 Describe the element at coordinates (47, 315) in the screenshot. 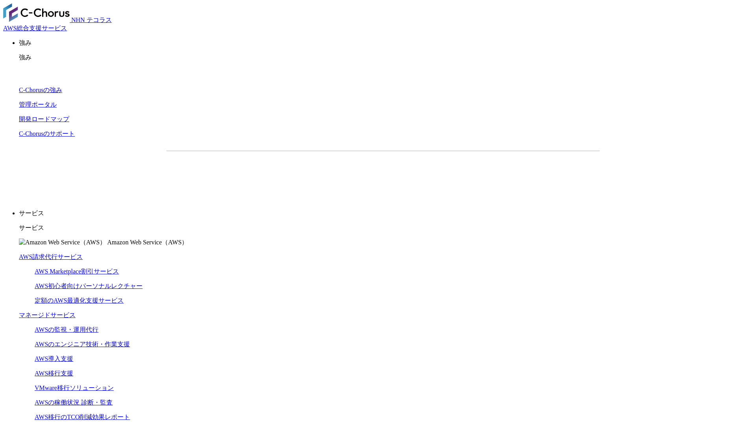

I see `a: マネージドサービス` at that location.